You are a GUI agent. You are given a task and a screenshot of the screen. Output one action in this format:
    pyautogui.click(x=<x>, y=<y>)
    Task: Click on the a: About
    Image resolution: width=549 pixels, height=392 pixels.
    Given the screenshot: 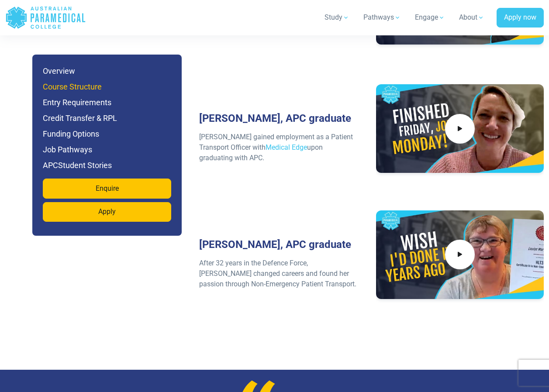 What is the action you would take?
    pyautogui.click(x=471, y=18)
    